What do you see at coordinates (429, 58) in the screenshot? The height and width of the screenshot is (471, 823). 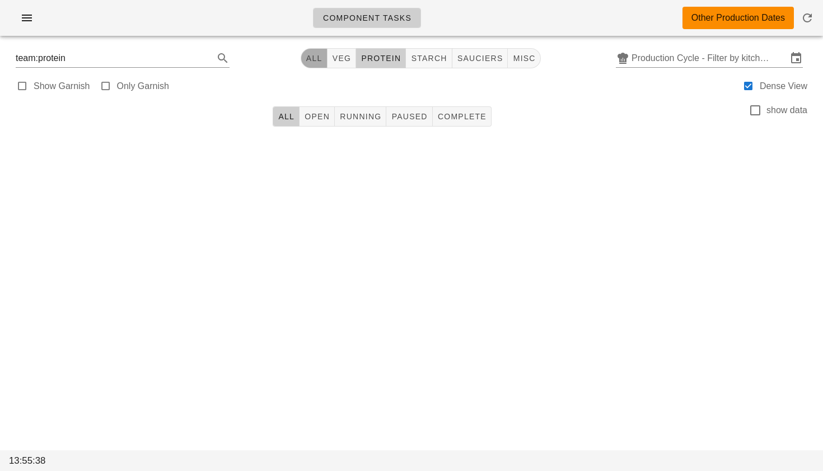 I see `button: starch` at bounding box center [429, 58].